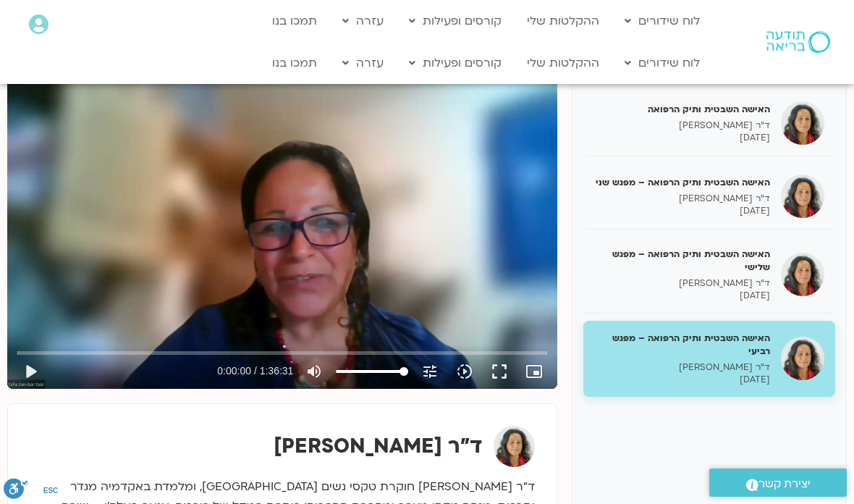 The width and height of the screenshot is (854, 504). Describe the element at coordinates (682, 261) in the screenshot. I see `h5: האישה השבטית ותיק הרפואה – מפגש שלישי` at that location.